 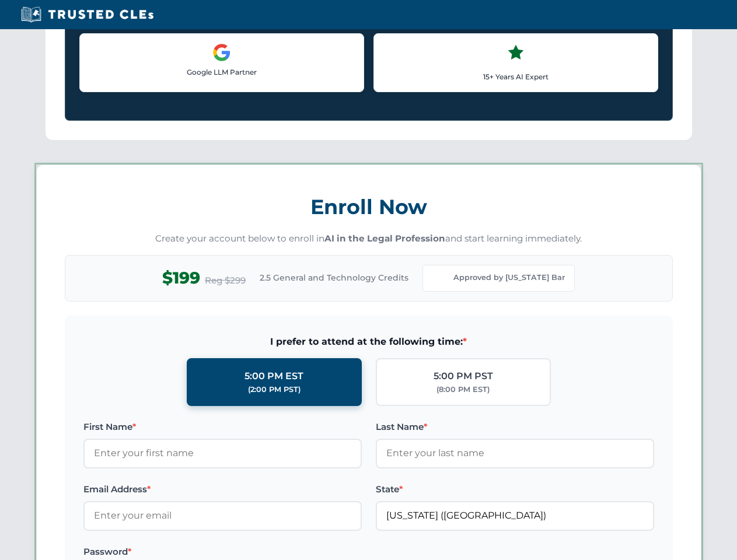 I want to click on label: Email Address, so click(x=222, y=489).